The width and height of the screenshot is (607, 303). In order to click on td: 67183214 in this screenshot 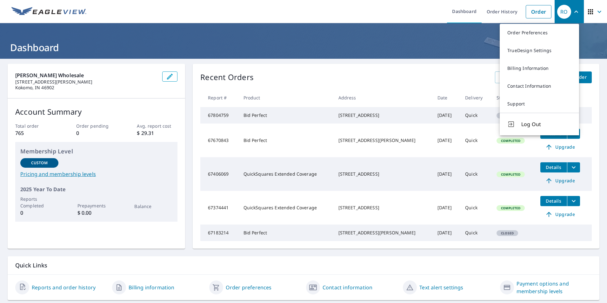, I will do `click(219, 233)`.